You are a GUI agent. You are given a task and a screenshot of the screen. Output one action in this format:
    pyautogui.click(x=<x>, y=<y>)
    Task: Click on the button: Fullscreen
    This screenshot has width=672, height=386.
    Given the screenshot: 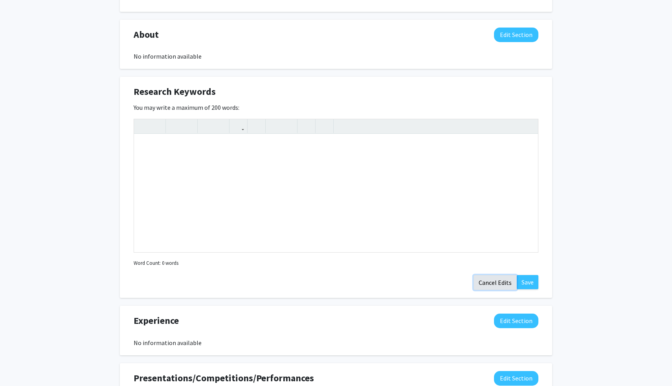 What is the action you would take?
    pyautogui.click(x=529, y=126)
    